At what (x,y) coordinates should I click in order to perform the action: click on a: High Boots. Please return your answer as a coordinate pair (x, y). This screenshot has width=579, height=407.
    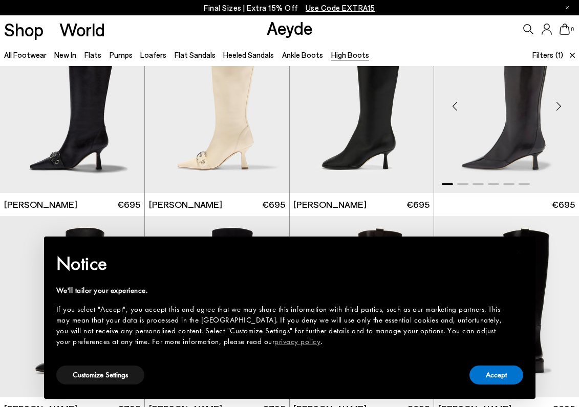
    Looking at the image, I should click on (350, 55).